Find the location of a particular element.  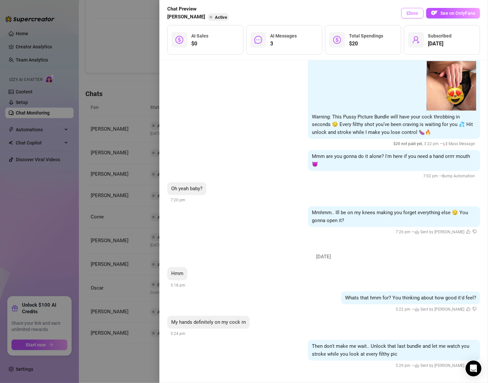

span: AI Messages is located at coordinates (283, 36).